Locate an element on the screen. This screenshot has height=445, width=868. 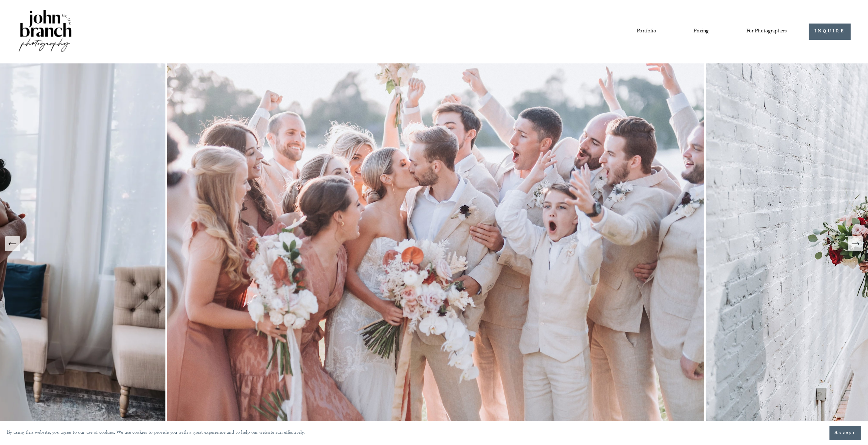
button: Previous Slide is located at coordinates (13, 244).